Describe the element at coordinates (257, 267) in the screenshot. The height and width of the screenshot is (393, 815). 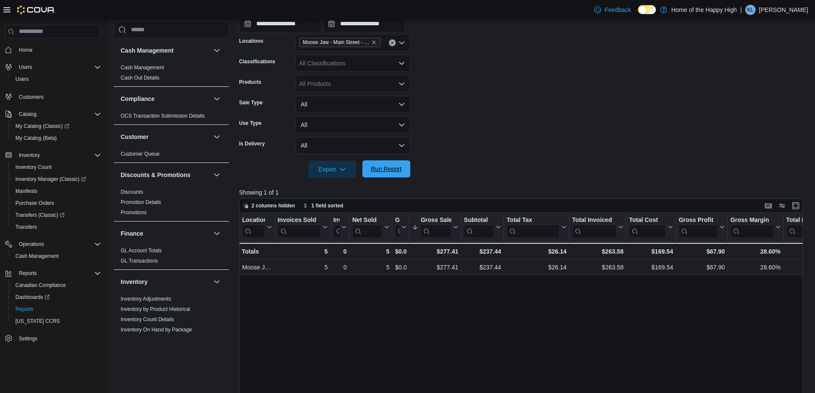
I see `div: Moose Jaw - Main Street - Fire & Flower` at that location.